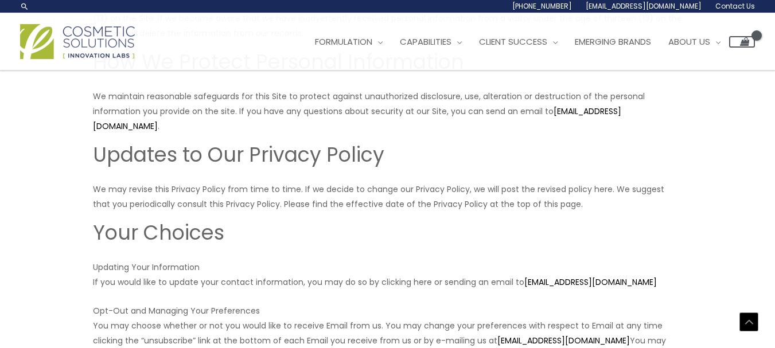 The width and height of the screenshot is (775, 348). Describe the element at coordinates (735, 6) in the screenshot. I see `span: Contact Us` at that location.